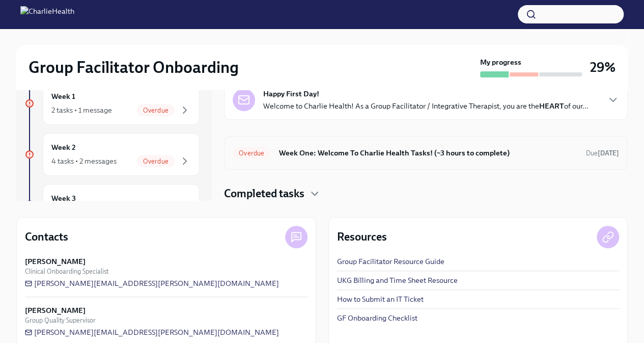  I want to click on a: Week 24 tasks • 2 messagesOverdue, so click(112, 154).